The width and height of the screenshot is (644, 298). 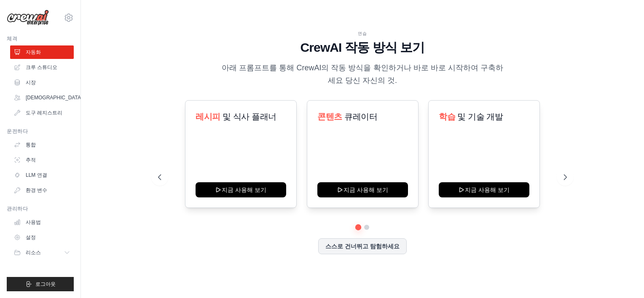 I want to click on div: 연습, so click(x=362, y=33).